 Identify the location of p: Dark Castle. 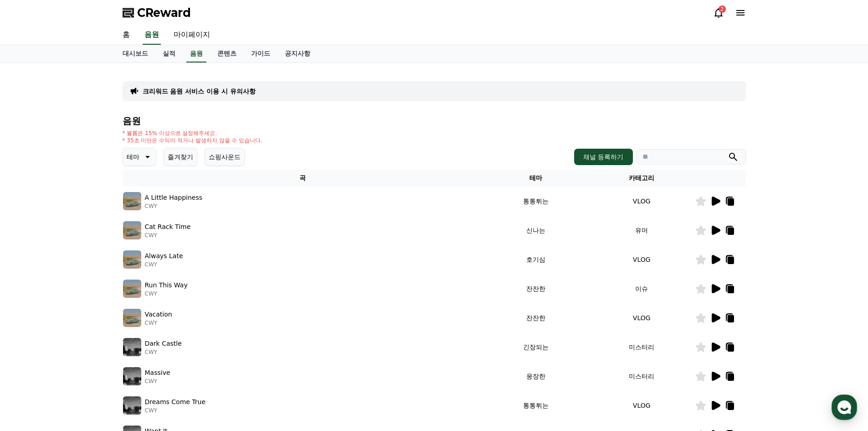
(163, 343).